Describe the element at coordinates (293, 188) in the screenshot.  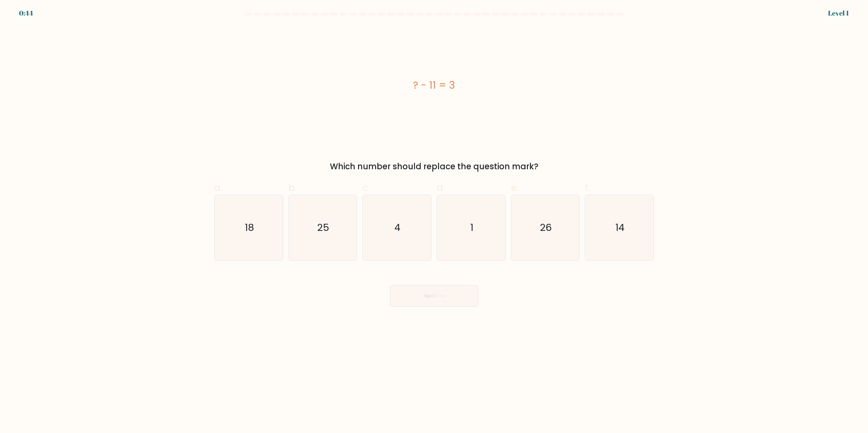
I see `span: b.` at that location.